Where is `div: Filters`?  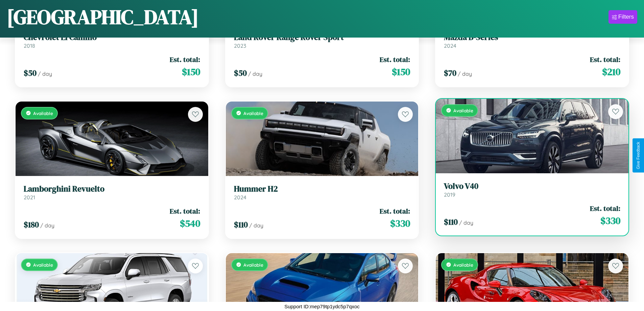
div: Filters is located at coordinates (626, 17).